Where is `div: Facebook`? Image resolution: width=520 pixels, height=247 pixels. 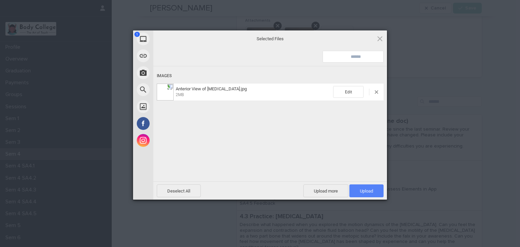
div: Facebook is located at coordinates (174, 124).